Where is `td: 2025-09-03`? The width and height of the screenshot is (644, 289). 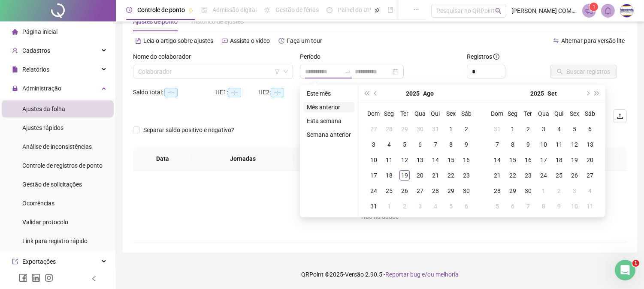
td: 2025-09-03 is located at coordinates (420, 206).